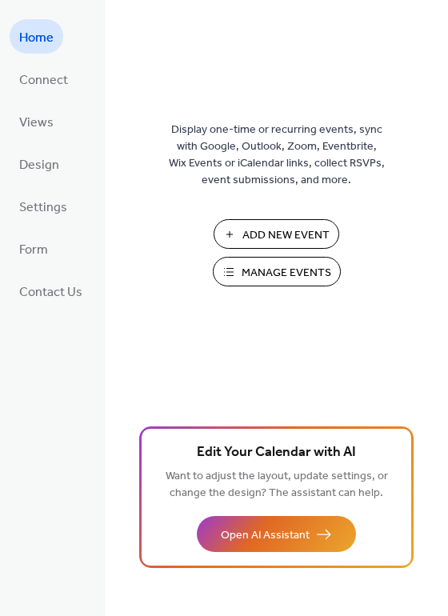 This screenshot has width=448, height=616. I want to click on span: Manage Events, so click(286, 273).